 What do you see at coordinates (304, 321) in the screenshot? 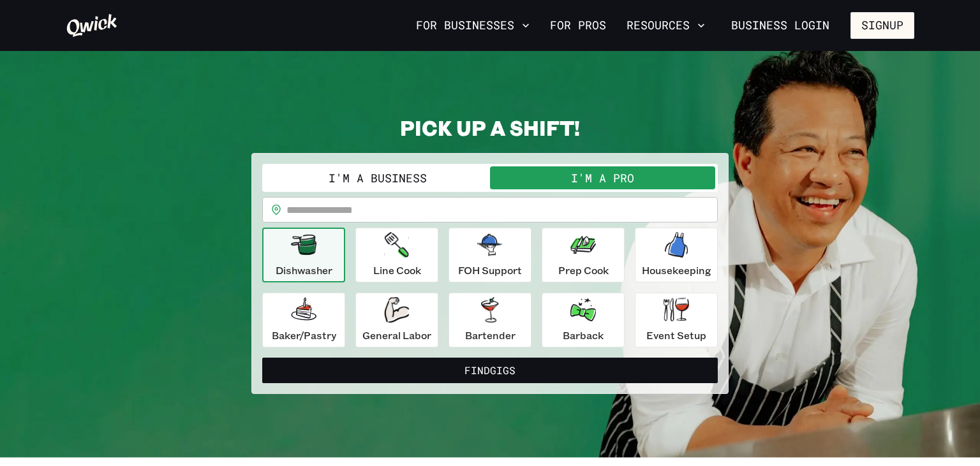
I see `button: Baker/Pastry` at bounding box center [304, 321].